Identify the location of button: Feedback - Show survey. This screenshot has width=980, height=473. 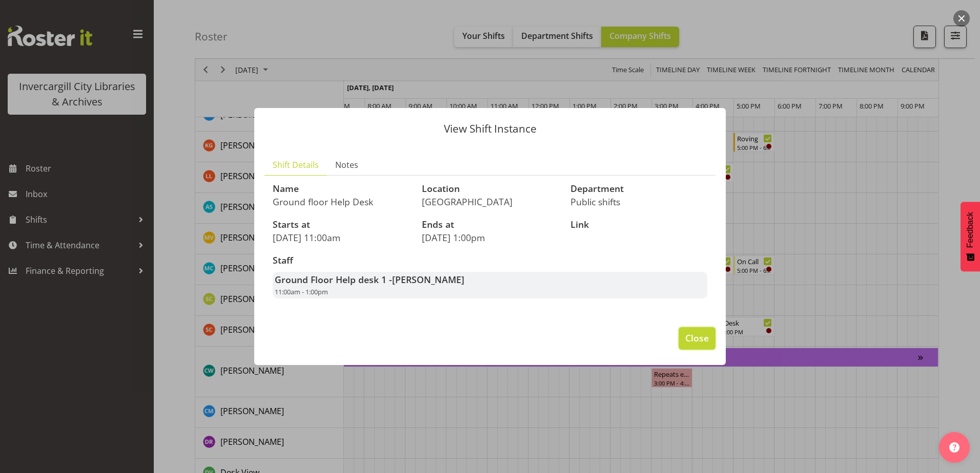
(970, 237).